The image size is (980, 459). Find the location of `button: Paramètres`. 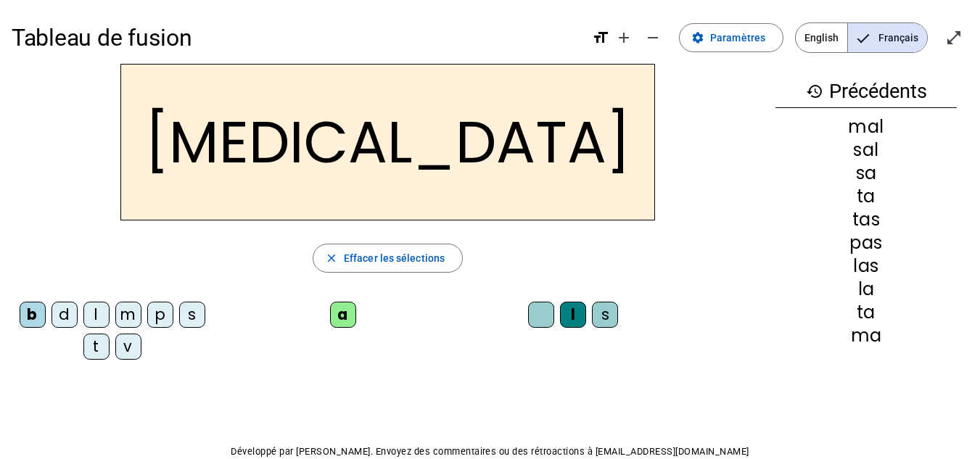

button: Paramètres is located at coordinates (732, 38).